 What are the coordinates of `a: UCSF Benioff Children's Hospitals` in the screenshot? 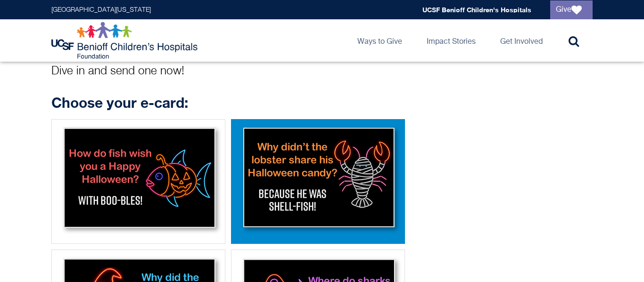 It's located at (477, 9).